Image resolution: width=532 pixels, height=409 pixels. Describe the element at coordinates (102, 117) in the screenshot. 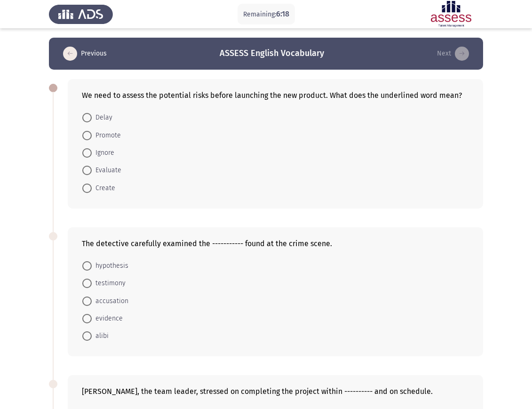

I see `span: Delay` at that location.